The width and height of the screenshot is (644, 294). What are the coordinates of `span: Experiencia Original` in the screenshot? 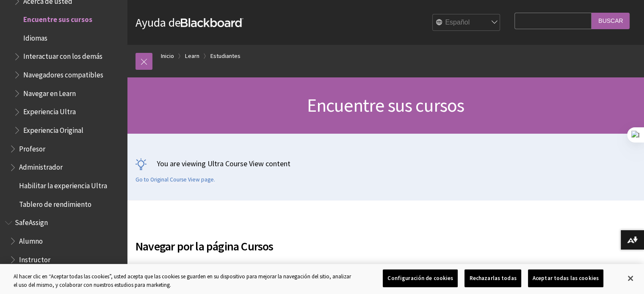 It's located at (53, 129).